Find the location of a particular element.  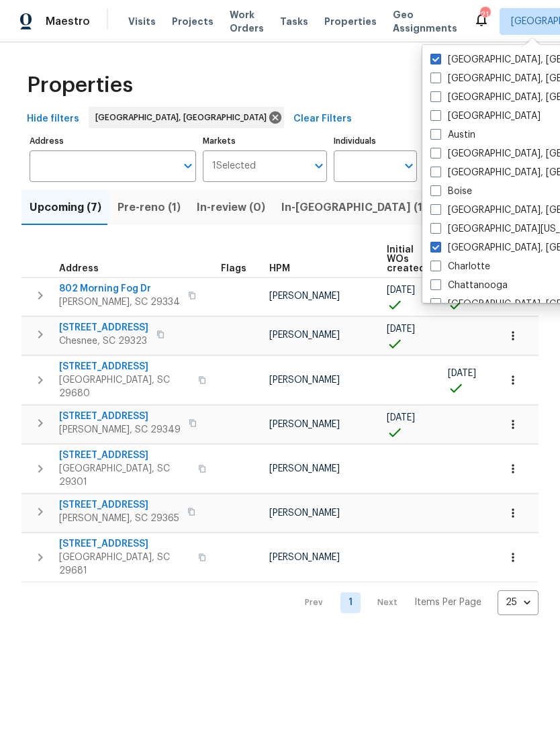

span: Pre-reno (1) is located at coordinates (149, 207).